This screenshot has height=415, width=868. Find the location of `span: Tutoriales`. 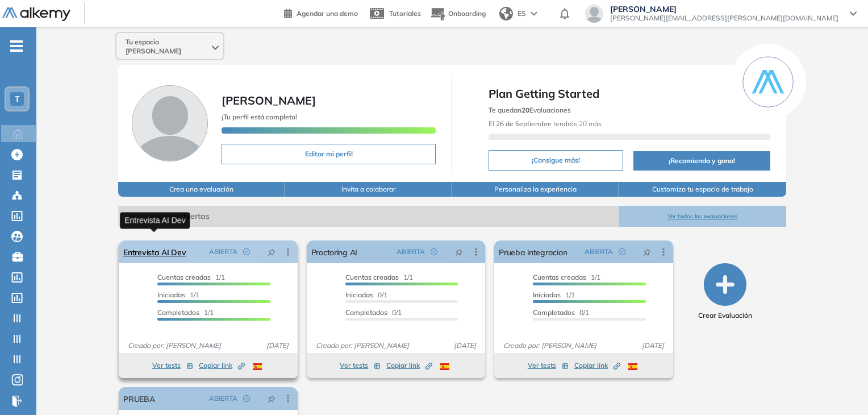

span: Tutoriales is located at coordinates (405, 13).